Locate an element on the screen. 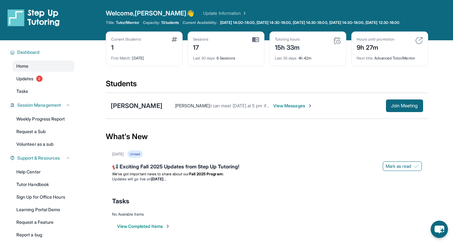 This screenshot has width=453, height=243. a: Sign Up for Office Hours is located at coordinates (43, 197).